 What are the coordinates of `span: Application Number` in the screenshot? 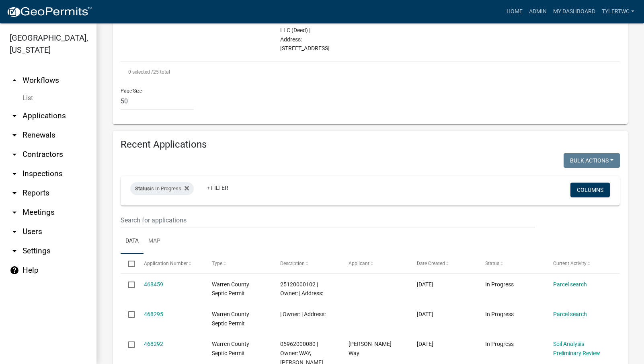 It's located at (166, 264).